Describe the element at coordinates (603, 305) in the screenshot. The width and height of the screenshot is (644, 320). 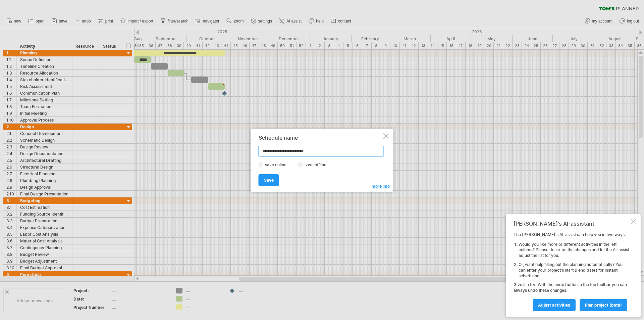
I see `a: plan project (beta)` at that location.